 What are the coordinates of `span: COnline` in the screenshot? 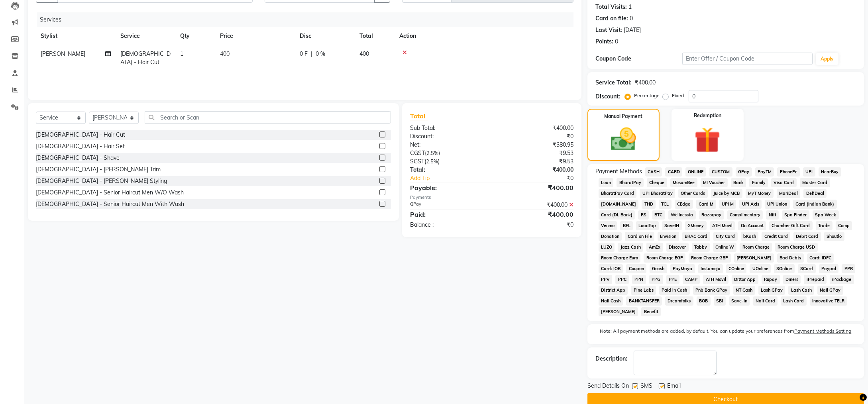 It's located at (737, 269).